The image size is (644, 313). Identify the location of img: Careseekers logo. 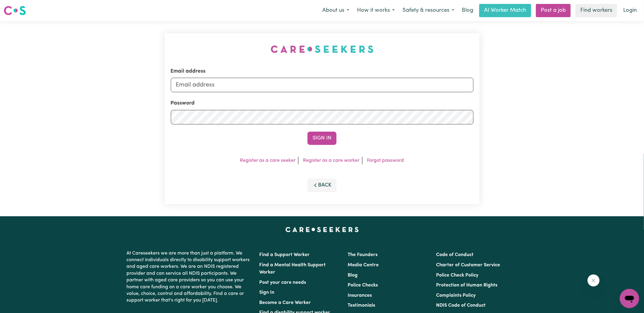
(15, 10).